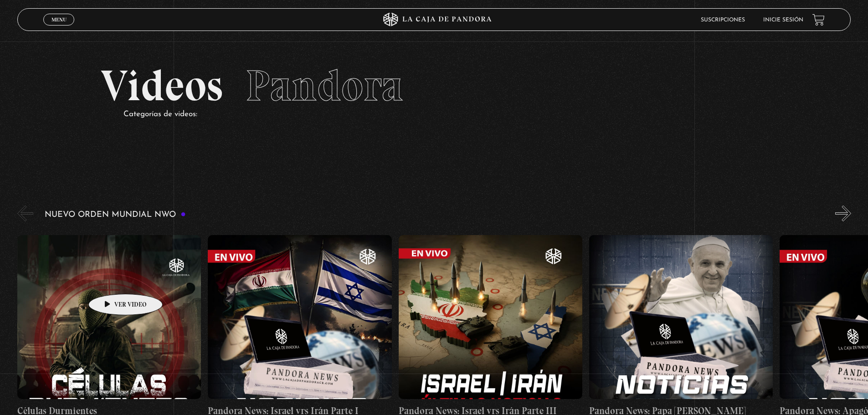 Image resolution: width=868 pixels, height=415 pixels. What do you see at coordinates (58, 28) in the screenshot?
I see `span: Cerrar` at bounding box center [58, 28].